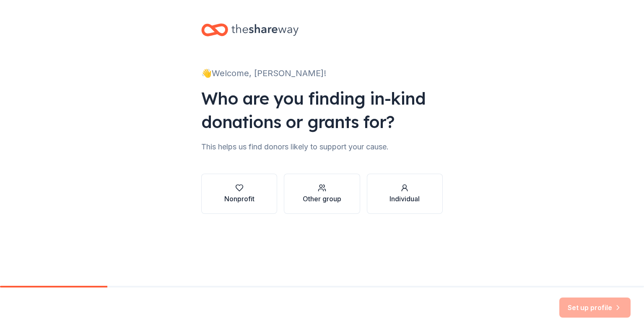  I want to click on div: Nonprofit, so click(239, 199).